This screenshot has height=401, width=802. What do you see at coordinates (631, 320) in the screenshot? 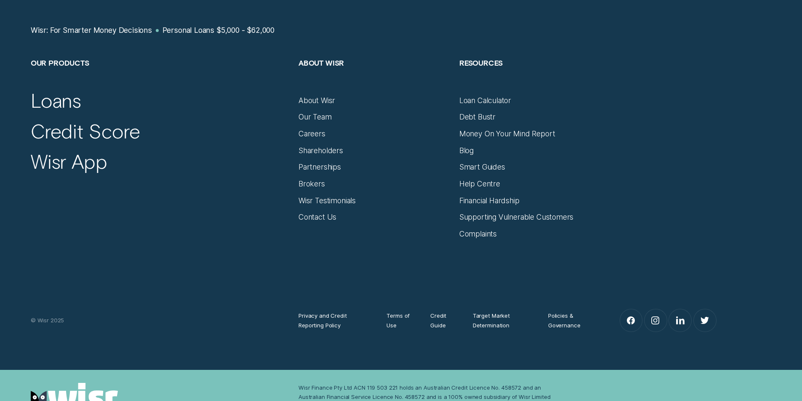
I see `a: Facebook` at bounding box center [631, 320].